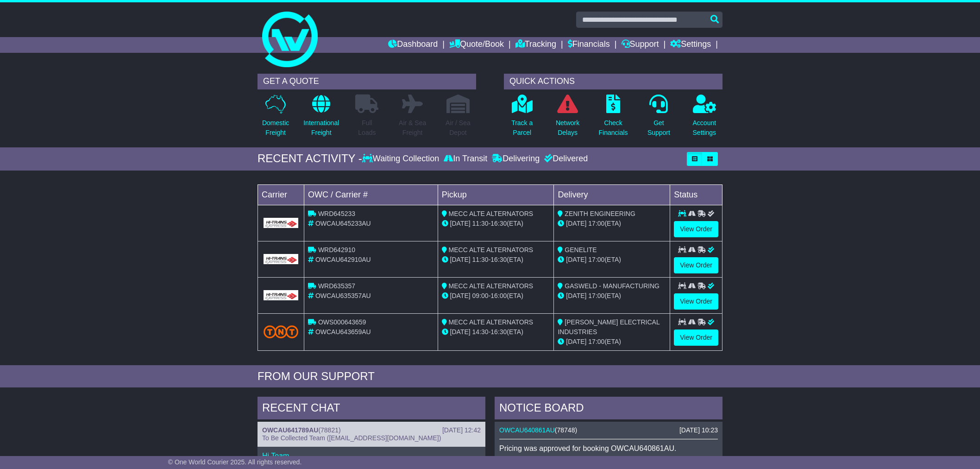  I want to click on div: In Transit, so click(465, 159).